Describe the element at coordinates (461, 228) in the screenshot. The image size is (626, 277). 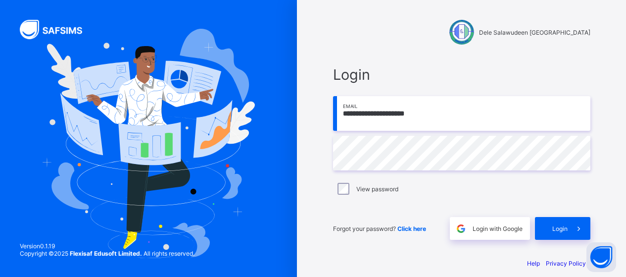
I see `img: google.396cfc9801f0270233282035f929180a.svg` at that location.